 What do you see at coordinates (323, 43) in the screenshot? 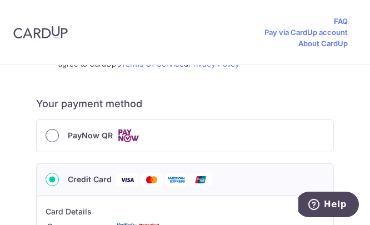
I see `a: About CardUp` at bounding box center [323, 43].